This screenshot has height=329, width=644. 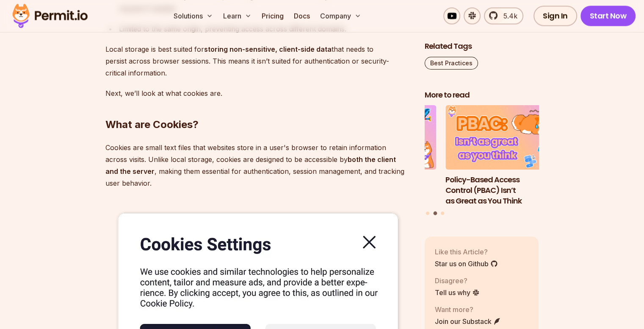 I want to click on p: Disagree?, so click(x=457, y=280).